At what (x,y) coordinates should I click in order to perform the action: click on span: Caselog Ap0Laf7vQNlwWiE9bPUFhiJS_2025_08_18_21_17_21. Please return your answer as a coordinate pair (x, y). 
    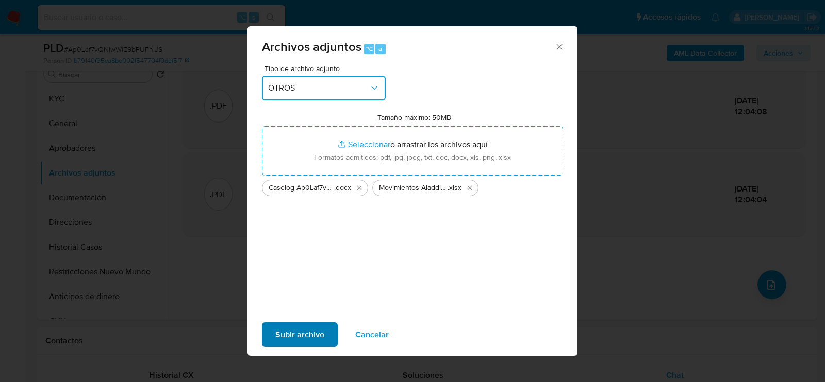
    Looking at the image, I should click on (301, 188).